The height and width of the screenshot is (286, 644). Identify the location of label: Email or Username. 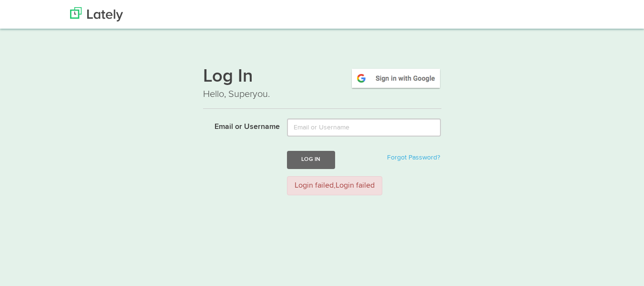
(238, 126).